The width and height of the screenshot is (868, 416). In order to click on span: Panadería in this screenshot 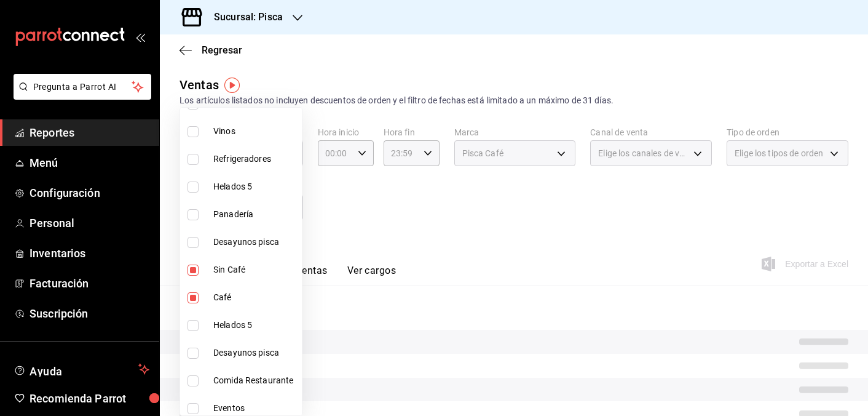, I will do `click(255, 214)`.